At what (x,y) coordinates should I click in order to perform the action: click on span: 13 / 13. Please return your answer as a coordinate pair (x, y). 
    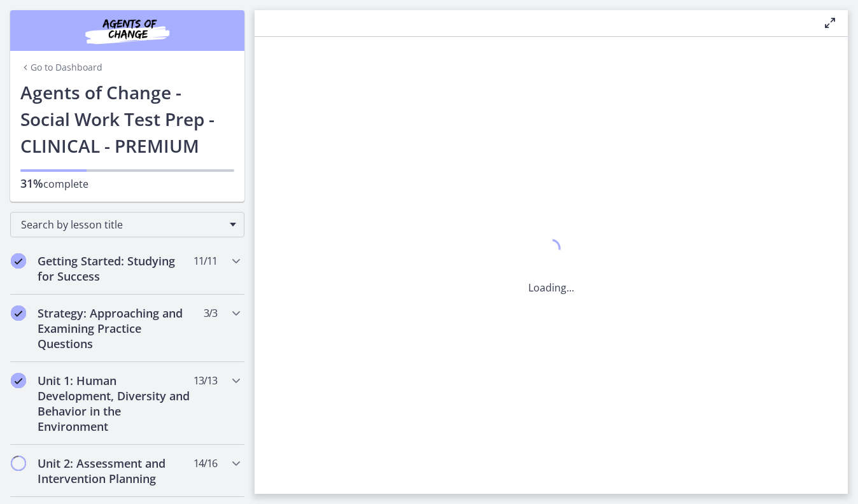
    Looking at the image, I should click on (205, 381).